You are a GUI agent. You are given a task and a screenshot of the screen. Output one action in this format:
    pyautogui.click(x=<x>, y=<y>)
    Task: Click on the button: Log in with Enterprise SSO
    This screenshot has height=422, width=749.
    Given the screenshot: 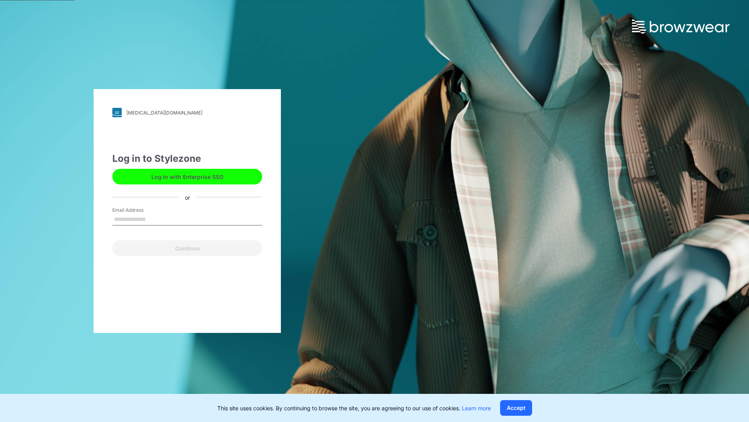 What is the action you would take?
    pyautogui.click(x=187, y=176)
    